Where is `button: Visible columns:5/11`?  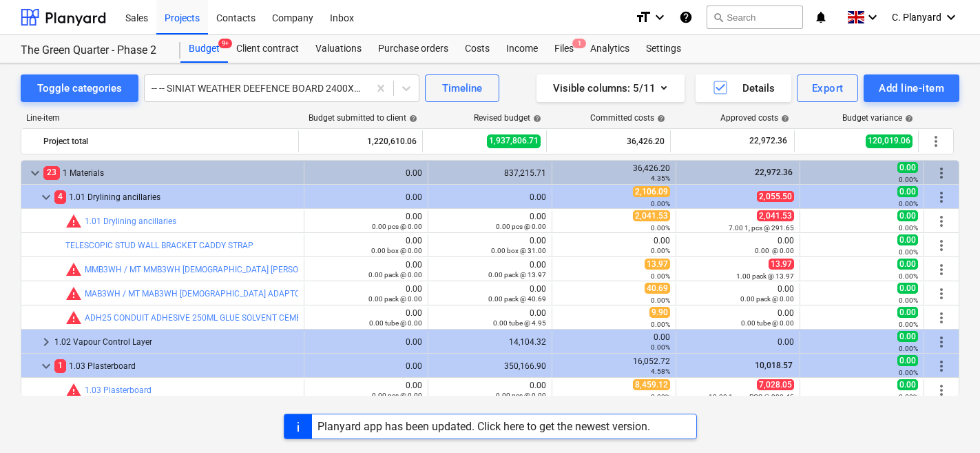
button: Visible columns:5/11 is located at coordinates (610, 88).